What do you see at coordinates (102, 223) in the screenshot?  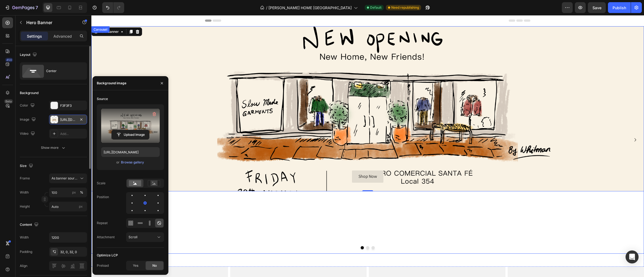 I see `div: Repeat` at bounding box center [102, 223].